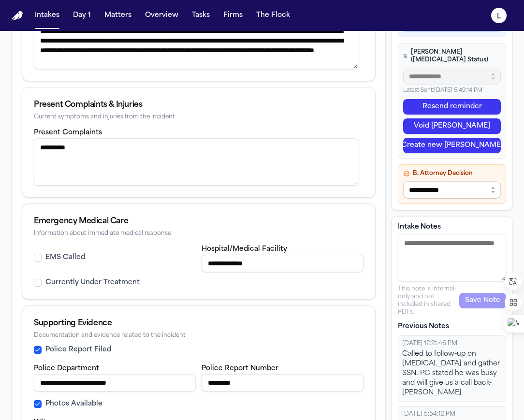 This screenshot has width=524, height=420. What do you see at coordinates (74, 404) in the screenshot?
I see `label: Photos Available` at bounding box center [74, 404].